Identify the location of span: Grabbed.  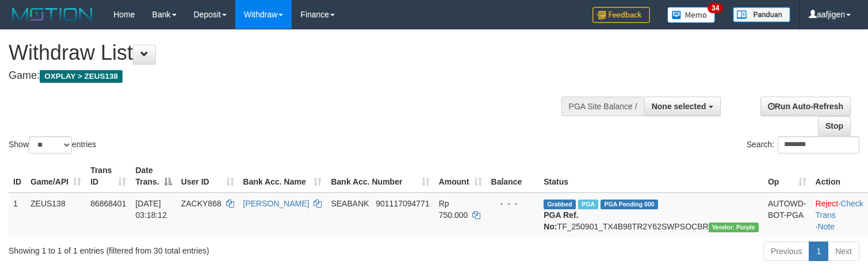
(560, 204).